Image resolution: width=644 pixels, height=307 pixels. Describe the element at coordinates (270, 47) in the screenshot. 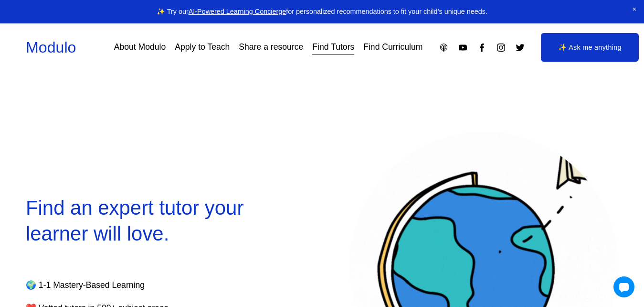

I see `a: Share a resource` at that location.